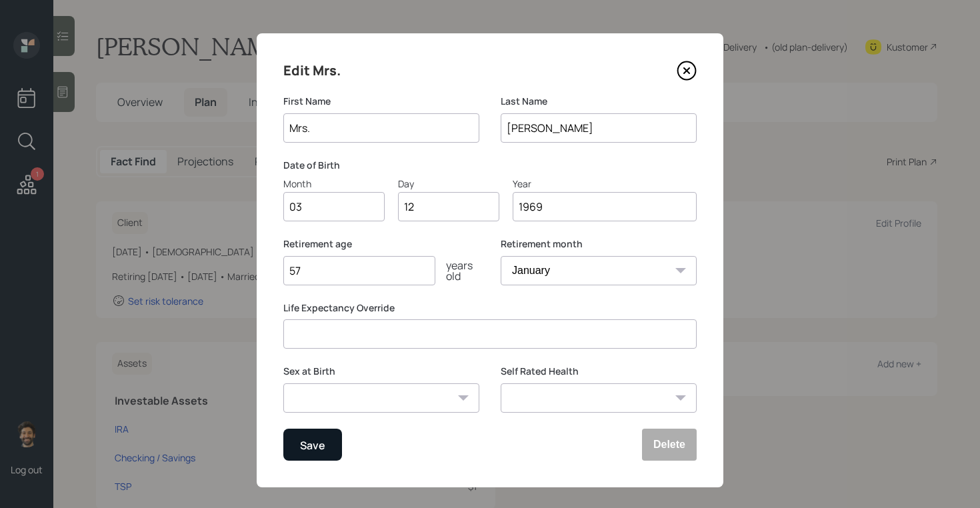  I want to click on h4: Edit Mrs., so click(312, 70).